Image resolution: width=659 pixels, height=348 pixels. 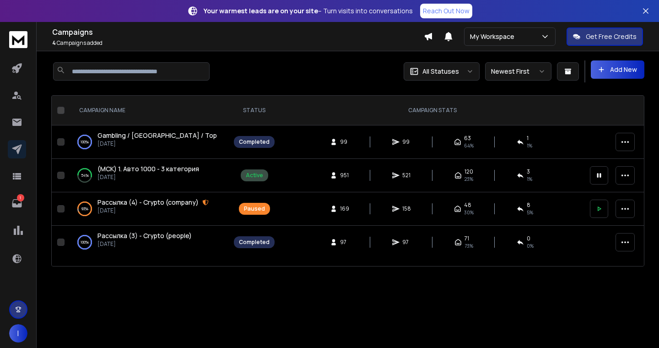 I want to click on th: STATUS, so click(x=254, y=110).